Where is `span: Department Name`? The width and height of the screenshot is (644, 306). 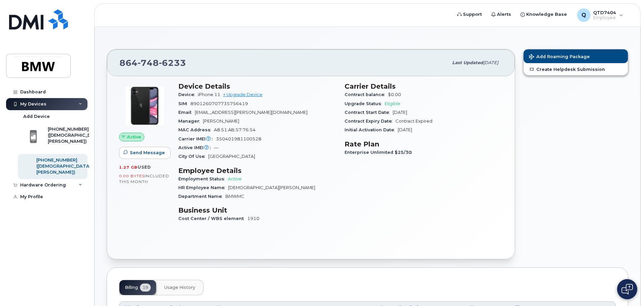
span: Department Name is located at coordinates (201, 196).